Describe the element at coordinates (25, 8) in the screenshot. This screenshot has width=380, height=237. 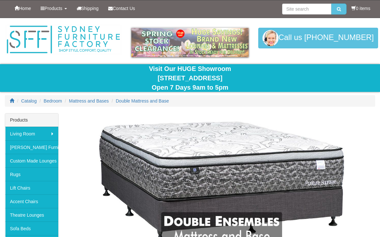
I see `span: Home` at that location.